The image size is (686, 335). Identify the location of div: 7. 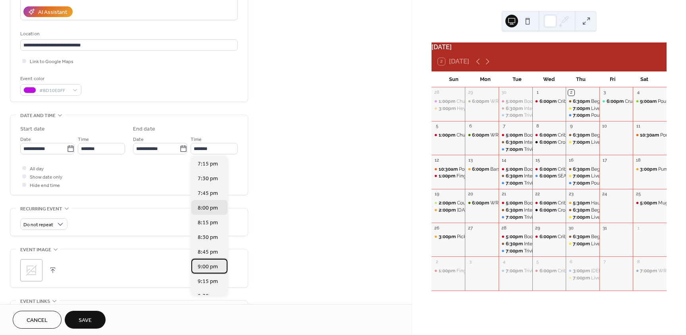
(604, 262).